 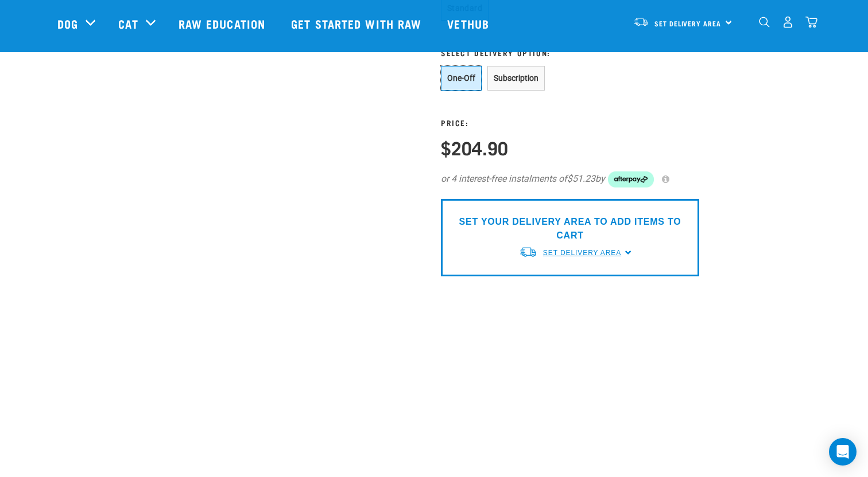 What do you see at coordinates (788, 22) in the screenshot?
I see `img: user.png` at bounding box center [788, 22].